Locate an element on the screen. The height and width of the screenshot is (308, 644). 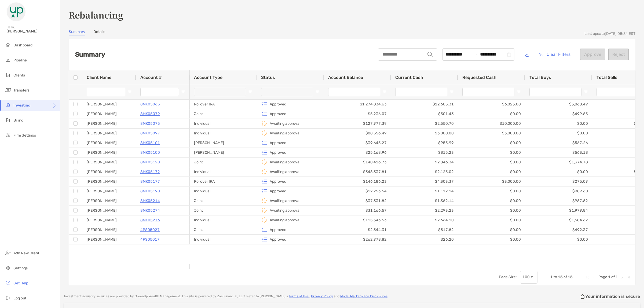
p: Investment advisory services are provided by GreenUp Wealth Management . This site is powered by ... is located at coordinates (226, 296).